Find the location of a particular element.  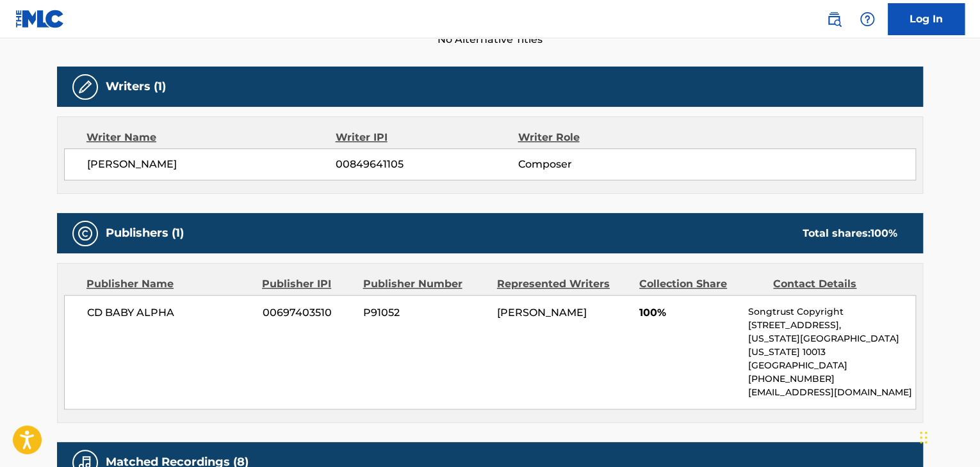

div: Publisher IPI is located at coordinates (307, 284).